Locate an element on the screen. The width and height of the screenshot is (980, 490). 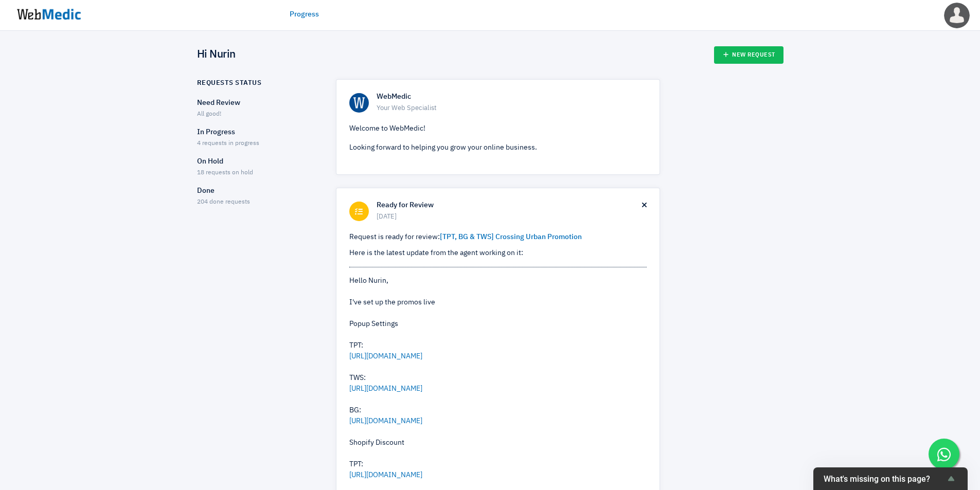
p: Done is located at coordinates (257, 191).